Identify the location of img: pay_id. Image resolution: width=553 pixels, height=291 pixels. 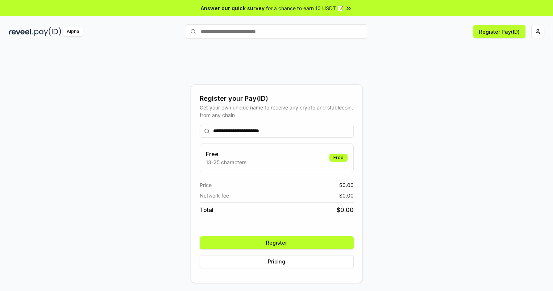
(48, 32).